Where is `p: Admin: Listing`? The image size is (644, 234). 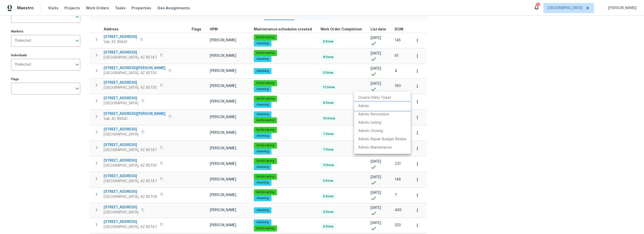 p: Admin: Listing is located at coordinates (370, 123).